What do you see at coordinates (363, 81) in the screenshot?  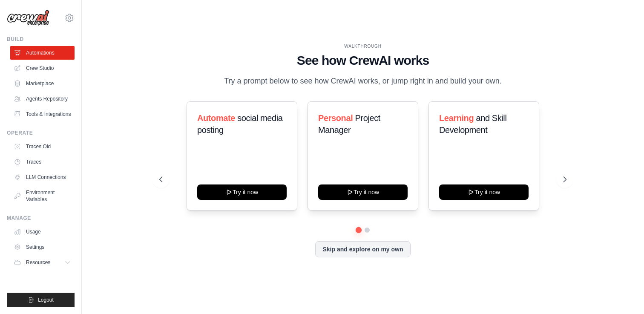 I see `p: Try a prompt below to see how CrewAI works, or jump right in and build your own.` at bounding box center [363, 81].